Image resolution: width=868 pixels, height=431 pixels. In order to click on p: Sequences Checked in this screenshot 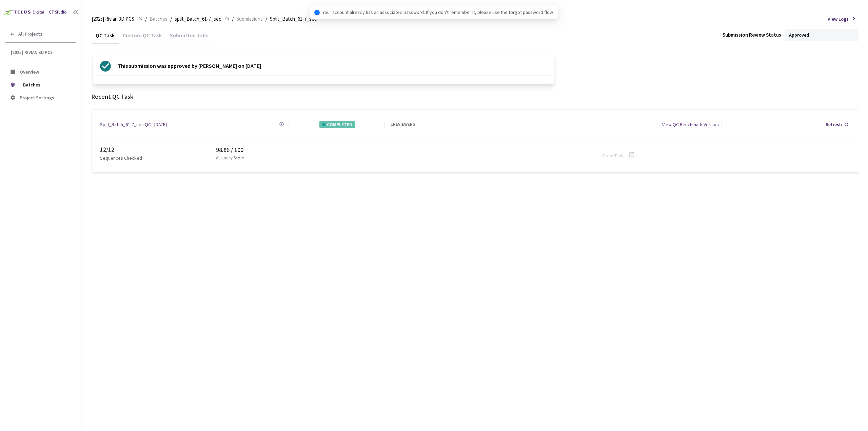, I will do `click(121, 158)`.